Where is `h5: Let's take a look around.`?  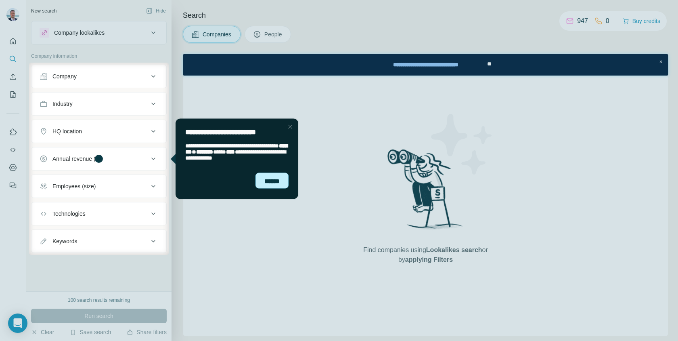
h5: Let's take a look around. is located at coordinates (68, 15).